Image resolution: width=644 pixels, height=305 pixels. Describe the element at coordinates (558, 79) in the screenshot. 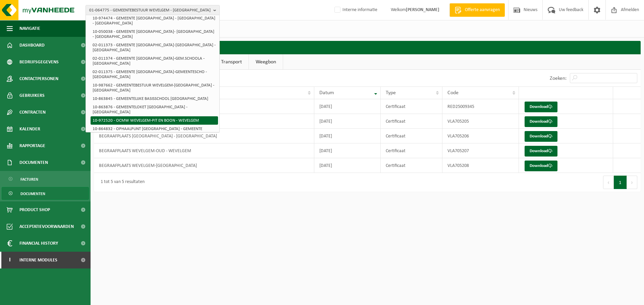

I see `label: Zoeken:` at that location.